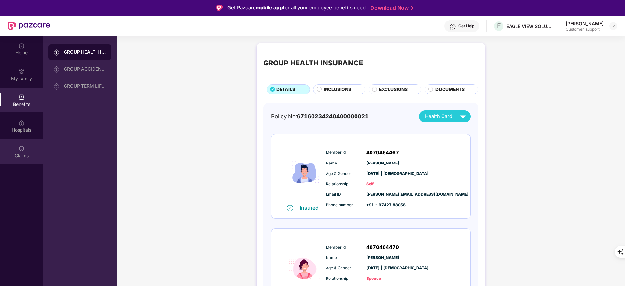 The width and height of the screenshot is (625, 286). Describe the element at coordinates (383, 153) in the screenshot. I see `span: 4070464467` at that location.